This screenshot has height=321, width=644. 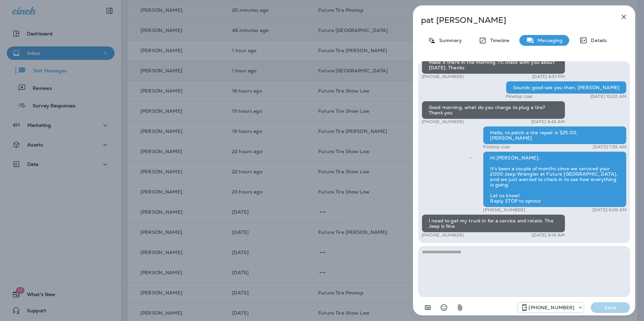 What do you see at coordinates (471, 157) in the screenshot?
I see `span: Sent` at bounding box center [471, 157].